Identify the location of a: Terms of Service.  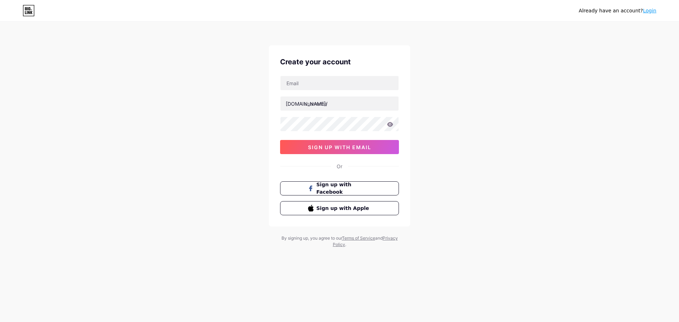
(359, 238).